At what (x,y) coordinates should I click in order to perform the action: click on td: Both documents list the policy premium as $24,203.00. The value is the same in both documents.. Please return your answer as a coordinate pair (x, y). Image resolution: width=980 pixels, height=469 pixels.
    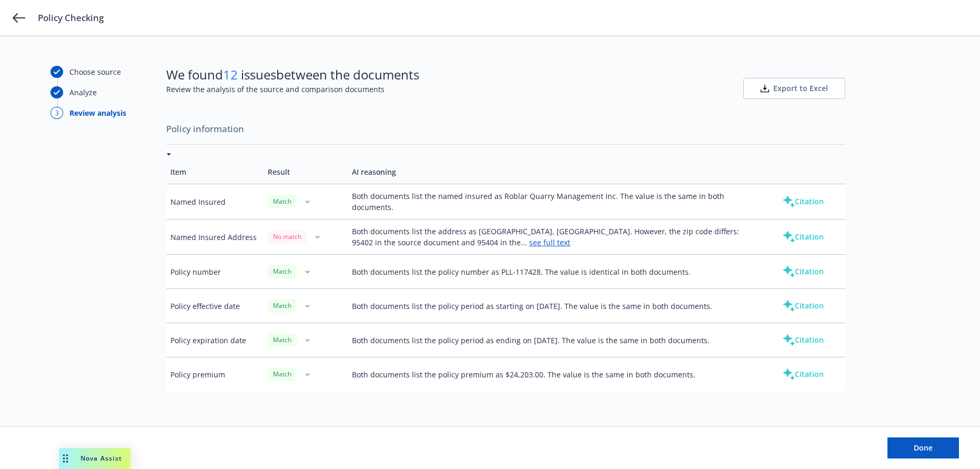
    Looking at the image, I should click on (555, 374).